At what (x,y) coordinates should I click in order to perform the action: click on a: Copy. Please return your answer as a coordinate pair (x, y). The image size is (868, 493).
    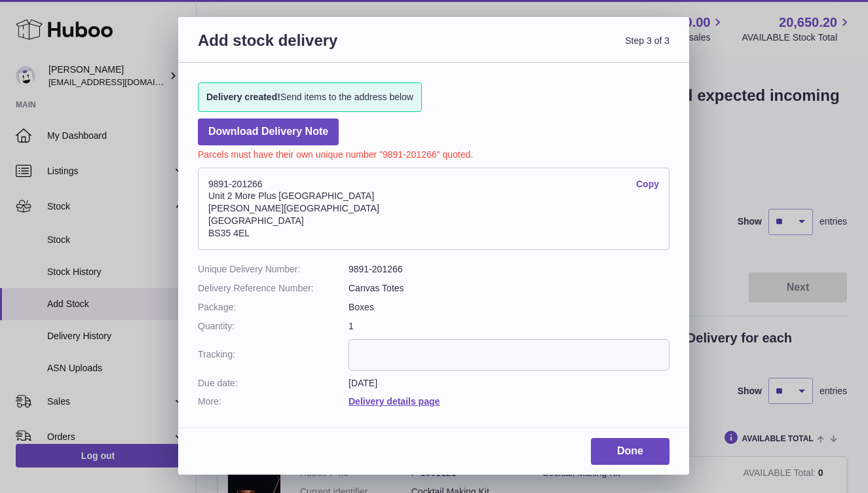
    Looking at the image, I should click on (647, 184).